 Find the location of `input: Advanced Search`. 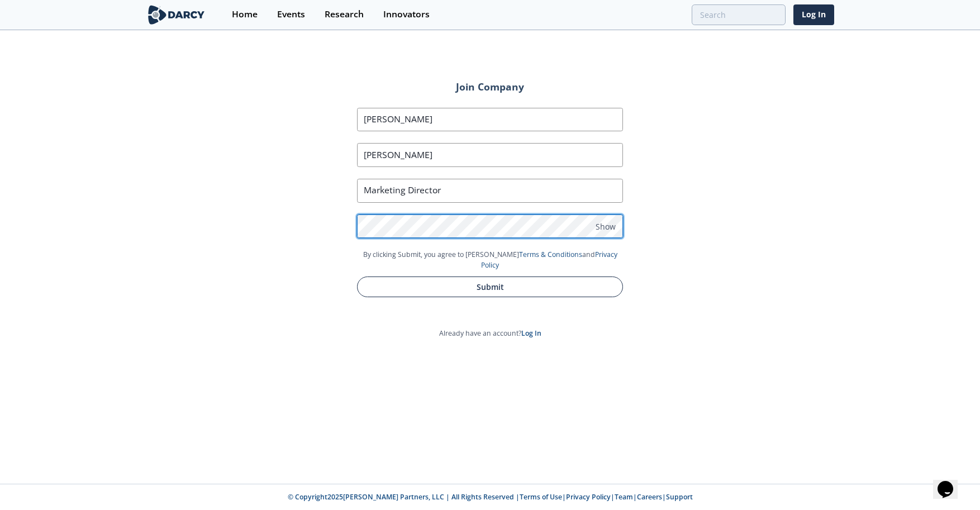

input: Advanced Search is located at coordinates (738, 14).